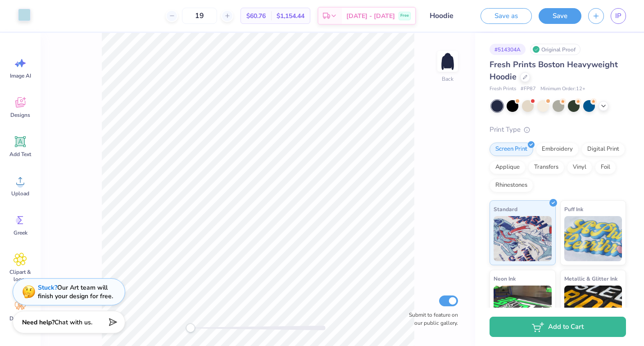  Describe the element at coordinates (20, 318) in the screenshot. I see `span: Decorate` at that location.